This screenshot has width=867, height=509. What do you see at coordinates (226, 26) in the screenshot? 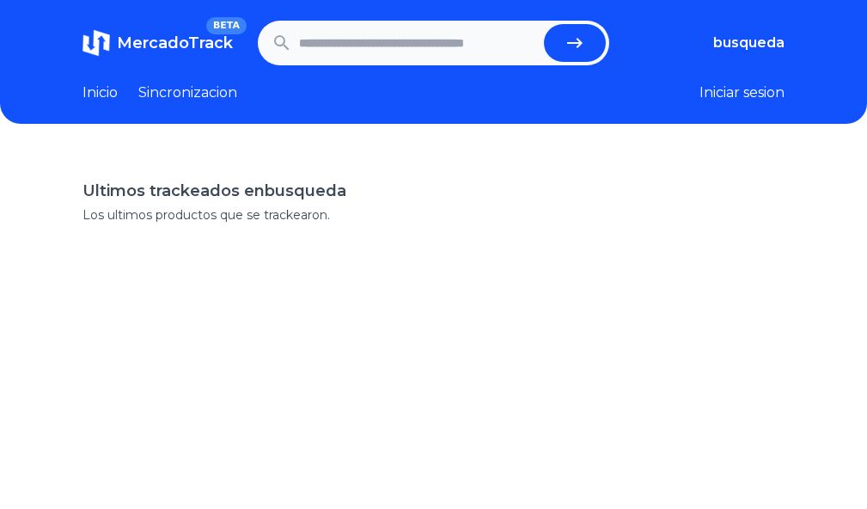
I see `span: BETA` at bounding box center [226, 26].